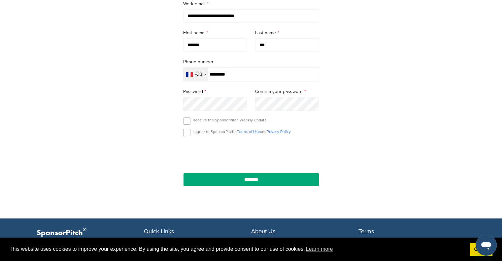  I want to click on label: Phone number, so click(251, 62).